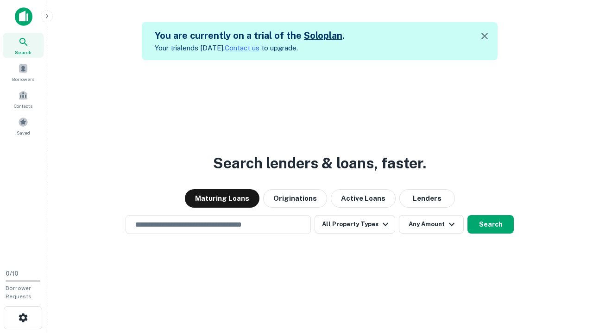 The height and width of the screenshot is (333, 593). What do you see at coordinates (23, 126) in the screenshot?
I see `div: Saved` at bounding box center [23, 126].